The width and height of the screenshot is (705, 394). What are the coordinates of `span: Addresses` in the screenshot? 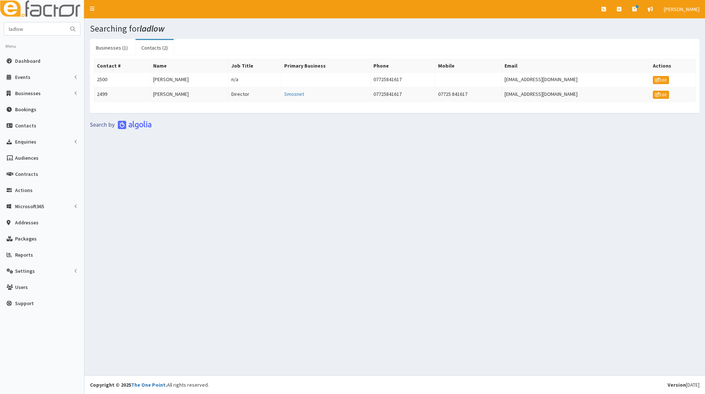 It's located at (27, 223).